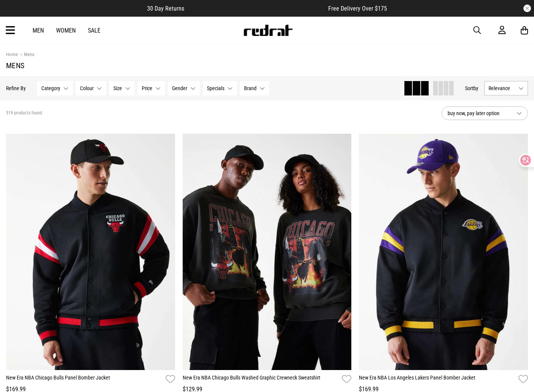 This screenshot has width=534, height=392. I want to click on a: New Era NBA Chicago Bulls Washed Graphic Crewneck Sweatshirt, so click(261, 380).